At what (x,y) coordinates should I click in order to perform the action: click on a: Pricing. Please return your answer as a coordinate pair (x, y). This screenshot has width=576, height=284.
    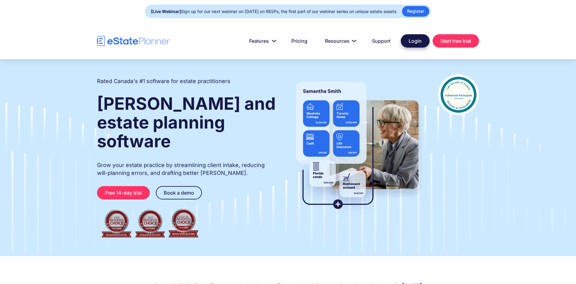
    Looking at the image, I should click on (299, 41).